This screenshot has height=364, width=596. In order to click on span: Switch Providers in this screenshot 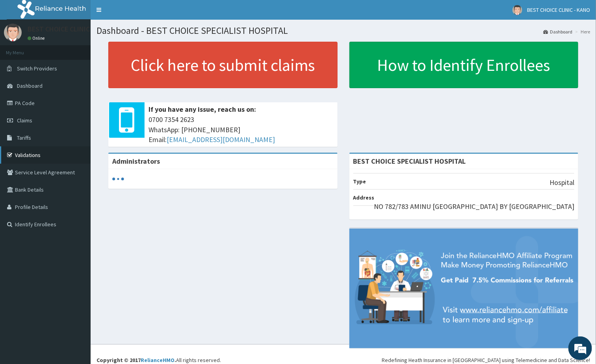, I will do `click(37, 69)`.